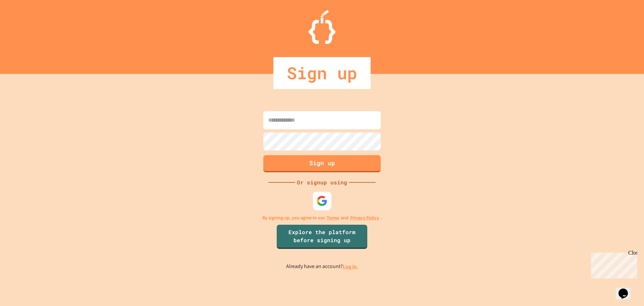 The height and width of the screenshot is (306, 644). What do you see at coordinates (322, 266) in the screenshot?
I see `p: Already have an account?` at bounding box center [322, 266].